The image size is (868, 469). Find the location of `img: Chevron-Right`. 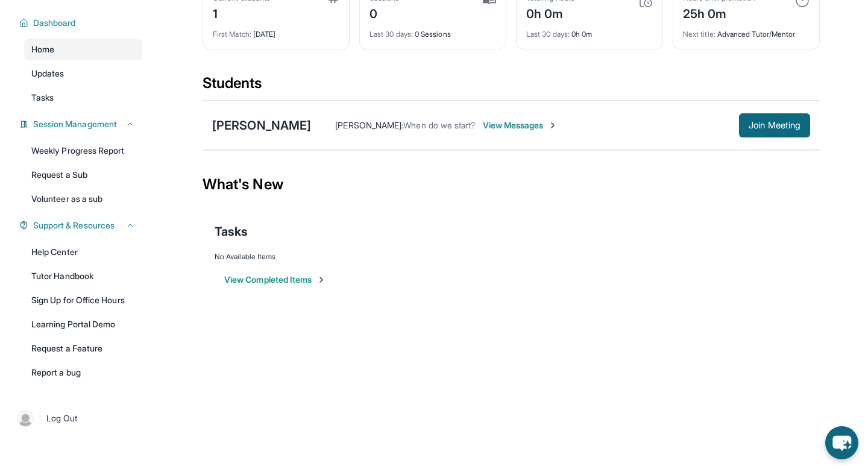

img: Chevron-Right is located at coordinates (553, 125).